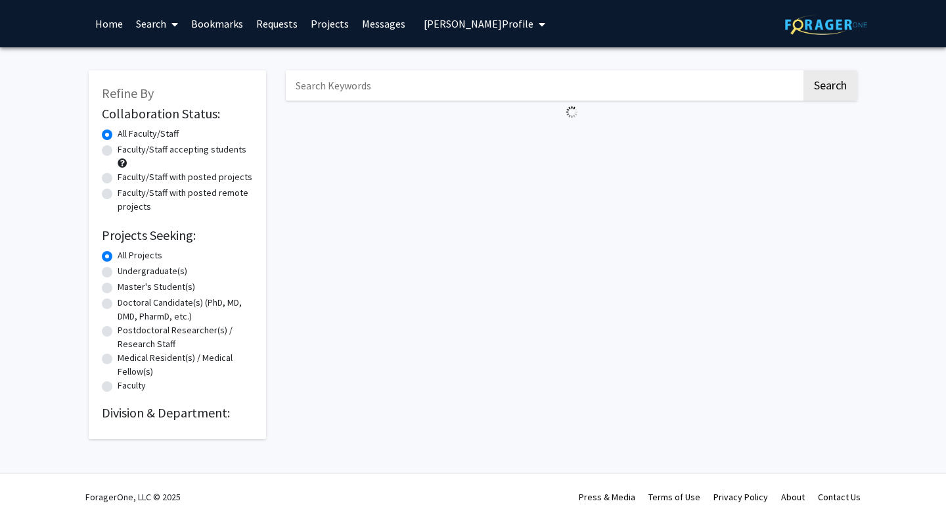 This screenshot has height=520, width=946. I want to click on label: All Faculty/Staff, so click(148, 133).